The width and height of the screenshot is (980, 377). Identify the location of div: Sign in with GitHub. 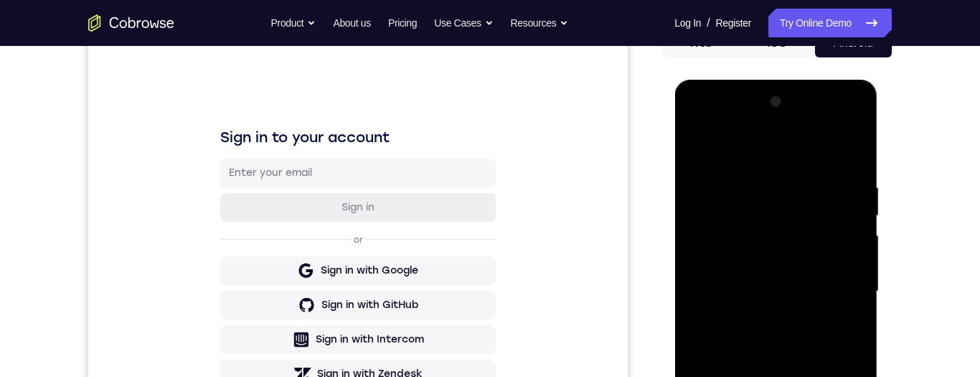
(281, 277).